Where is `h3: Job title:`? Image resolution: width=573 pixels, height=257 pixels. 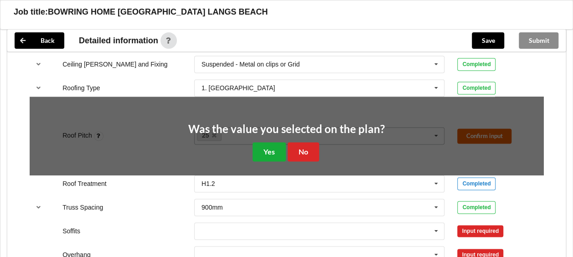
h3: Job title: is located at coordinates (31, 12).